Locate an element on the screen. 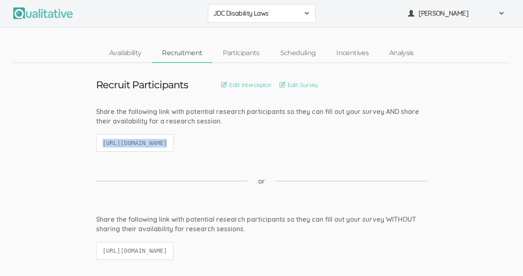 The image size is (523, 276). button: JDC Disability Laws is located at coordinates (262, 13).